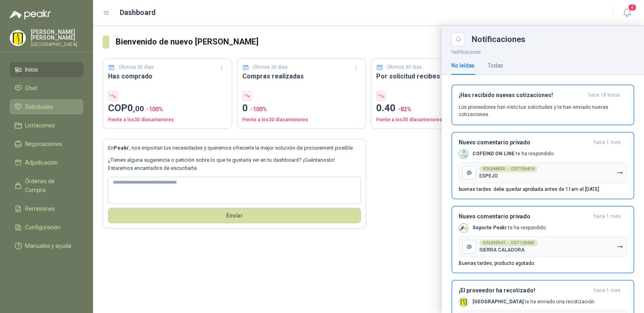  I want to click on p: Notificaciones, so click(543, 51).